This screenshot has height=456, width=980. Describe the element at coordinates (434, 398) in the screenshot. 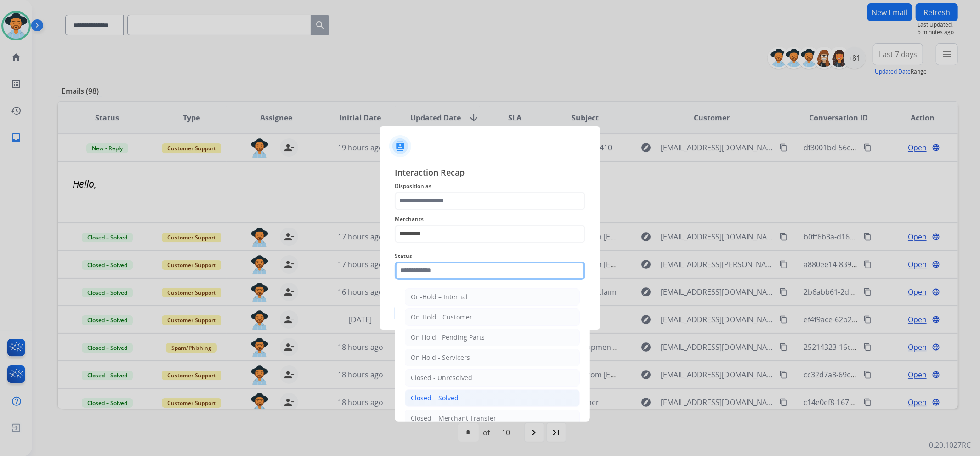

I see `div: Closed – Solved` at that location.